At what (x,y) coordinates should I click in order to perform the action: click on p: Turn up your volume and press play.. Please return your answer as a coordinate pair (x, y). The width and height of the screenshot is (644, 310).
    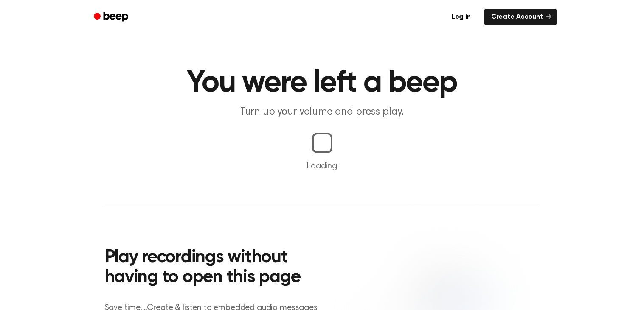
    Looking at the image, I should click on (323, 112).